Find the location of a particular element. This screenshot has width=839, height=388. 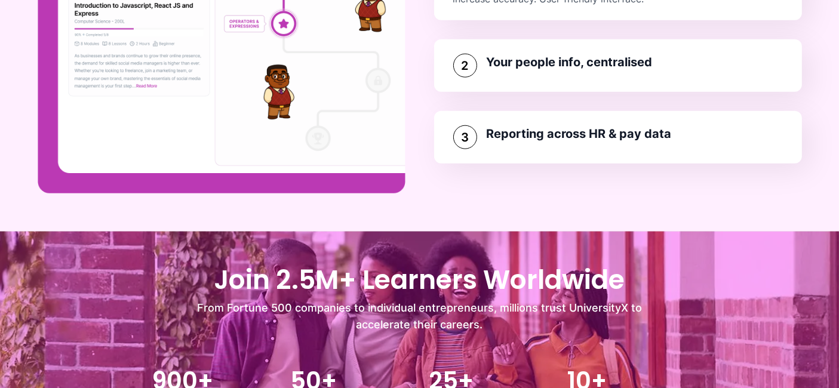

h3: Your people info, centralised is located at coordinates (569, 62).